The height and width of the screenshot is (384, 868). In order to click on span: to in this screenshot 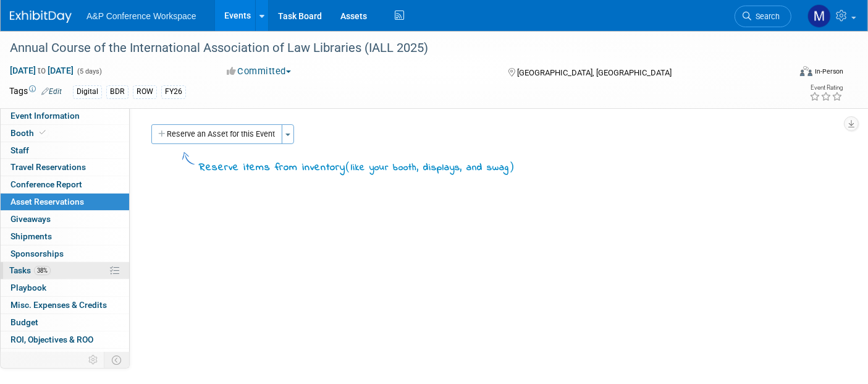, I will do `click(41, 70)`.